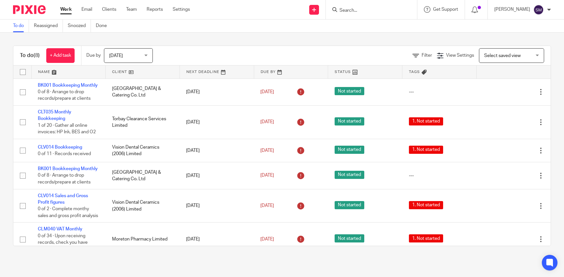  I want to click on span: Filter, so click(427, 55).